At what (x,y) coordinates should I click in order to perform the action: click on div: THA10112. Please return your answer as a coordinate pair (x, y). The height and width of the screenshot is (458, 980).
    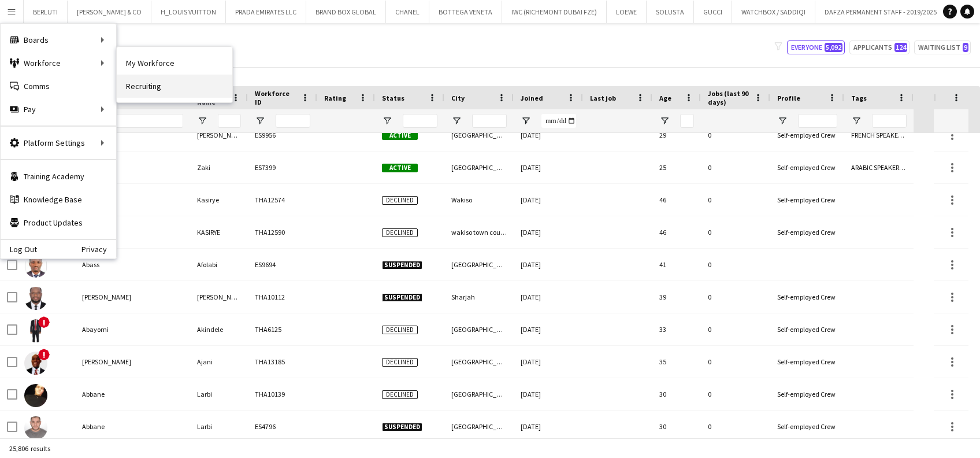
    Looking at the image, I should click on (283, 297).